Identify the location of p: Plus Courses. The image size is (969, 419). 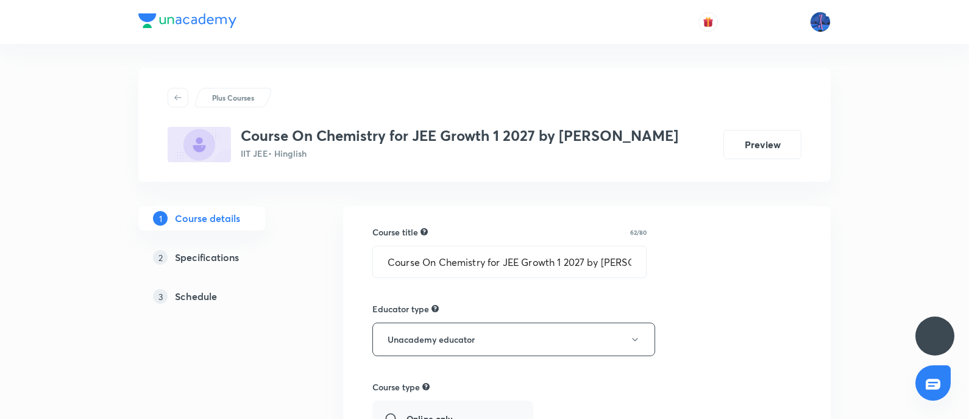
(233, 97).